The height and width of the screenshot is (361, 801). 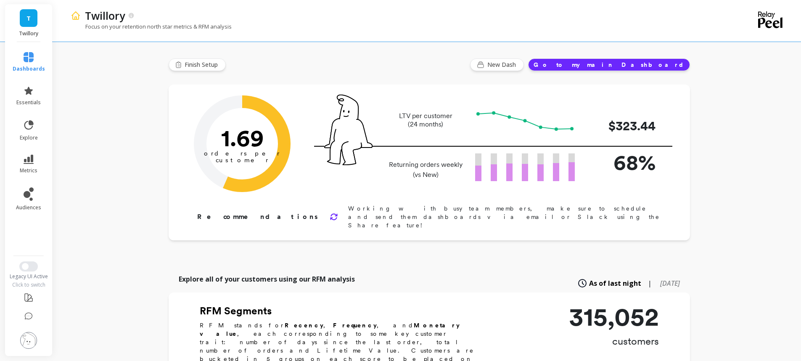 What do you see at coordinates (614, 341) in the screenshot?
I see `p: customers` at bounding box center [614, 341].